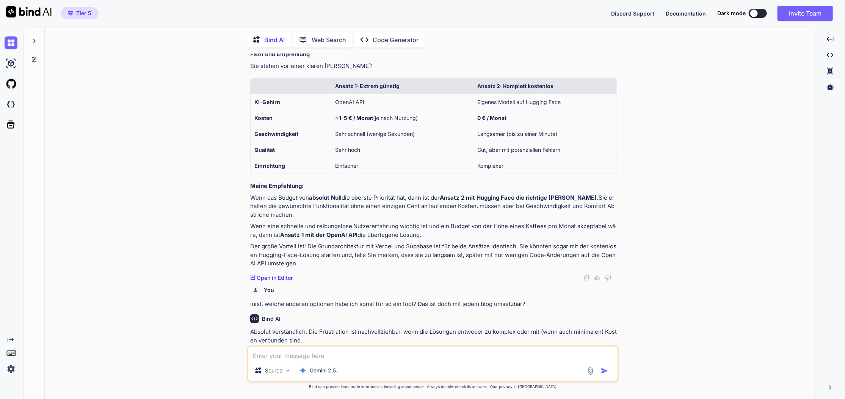 The width and height of the screenshot is (845, 399). What do you see at coordinates (633, 13) in the screenshot?
I see `span: Discord Support` at bounding box center [633, 13].